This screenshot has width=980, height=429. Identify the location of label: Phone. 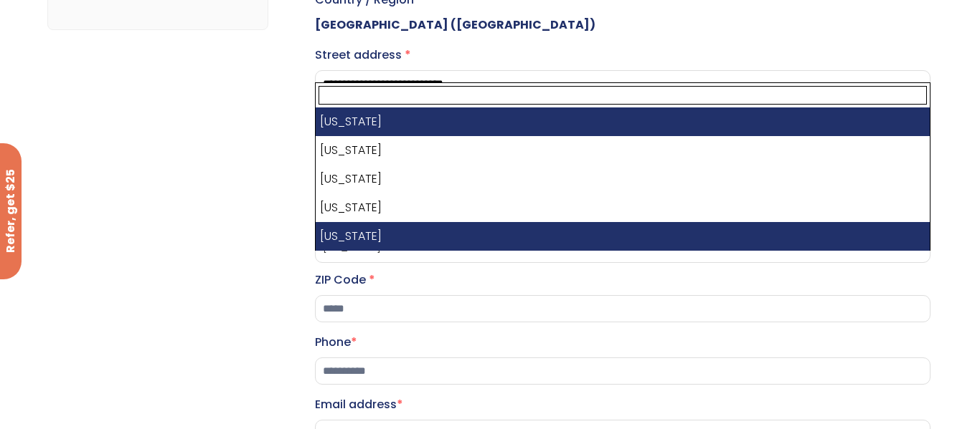
(623, 343).